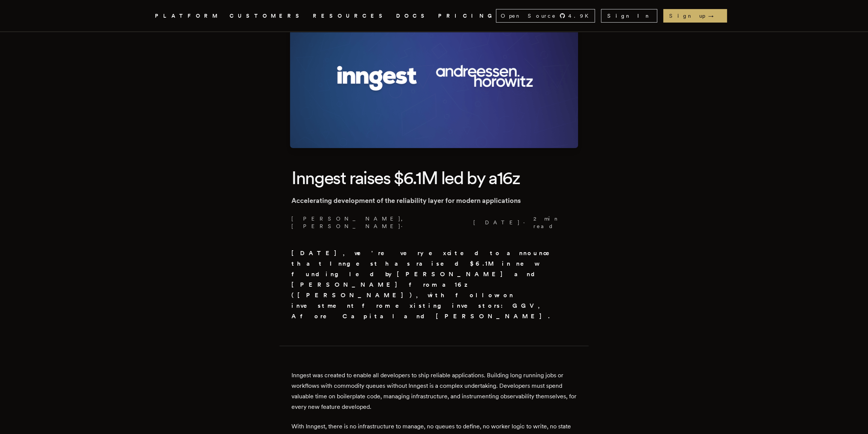 The image size is (868, 434). What do you see at coordinates (350, 16) in the screenshot?
I see `span: RESOURCES` at bounding box center [350, 16].